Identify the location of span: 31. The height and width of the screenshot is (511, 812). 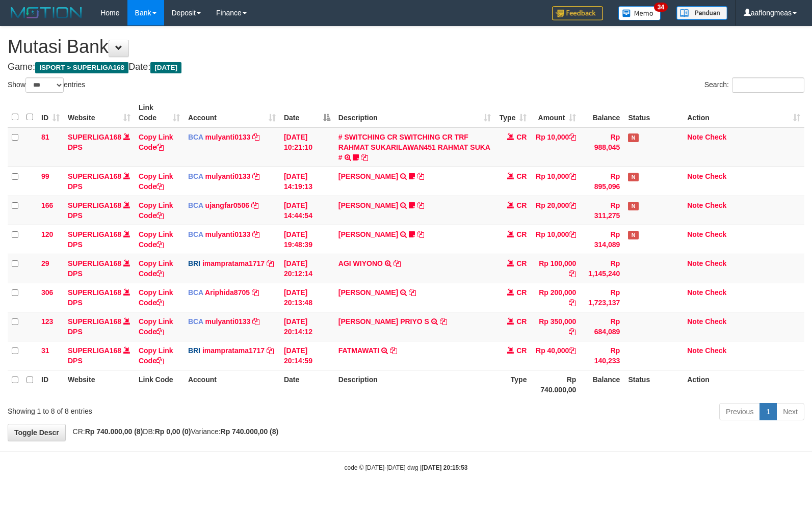
(45, 350).